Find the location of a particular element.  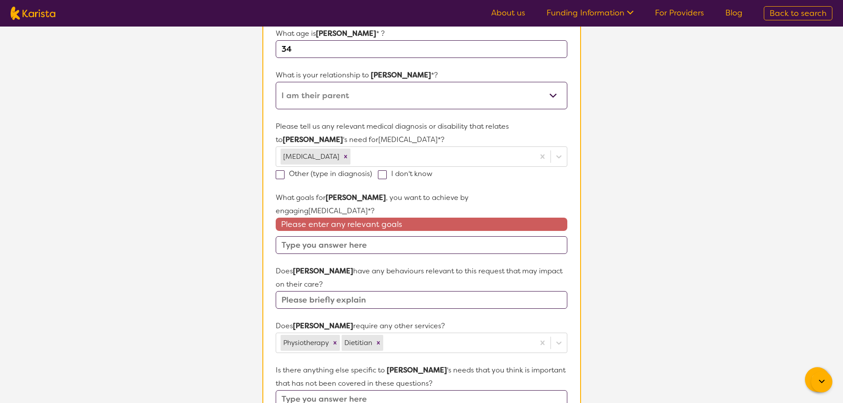

span: Please enter any relevant goals is located at coordinates (421, 224).